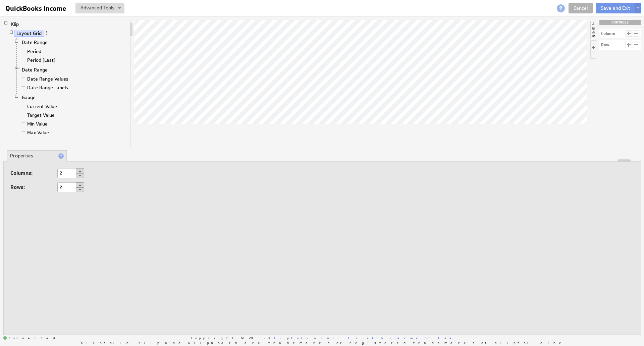 This screenshot has width=644, height=346. Describe the element at coordinates (15, 25) in the screenshot. I see `a: Klip` at that location.